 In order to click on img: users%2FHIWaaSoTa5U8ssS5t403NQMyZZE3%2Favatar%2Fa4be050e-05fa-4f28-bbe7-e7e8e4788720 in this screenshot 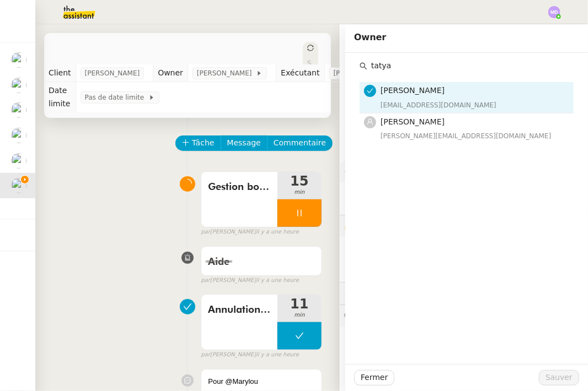, I will do `click(19, 85)`.